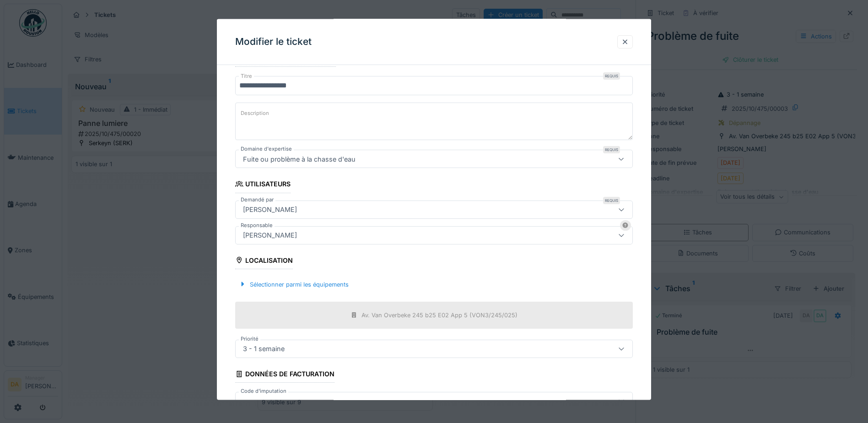 The width and height of the screenshot is (868, 423). Describe the element at coordinates (249, 338) in the screenshot. I see `label: Priorité` at that location.